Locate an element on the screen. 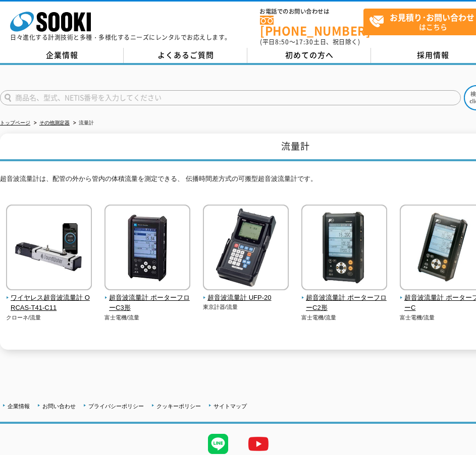 Image resolution: width=476 pixels, height=455 pixels. img: ワイヤレス超音波流量計 ORCAS-T41-C11 is located at coordinates (49, 249).